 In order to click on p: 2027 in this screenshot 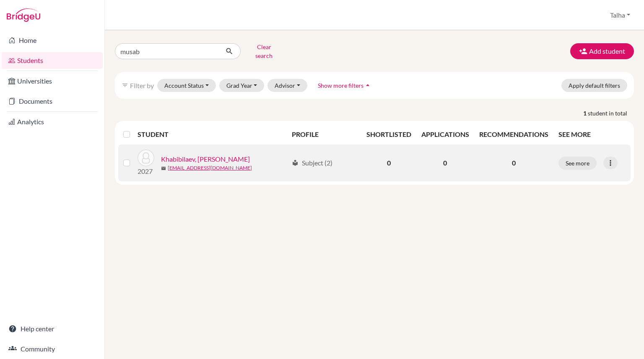, I will do `click(146, 171)`.